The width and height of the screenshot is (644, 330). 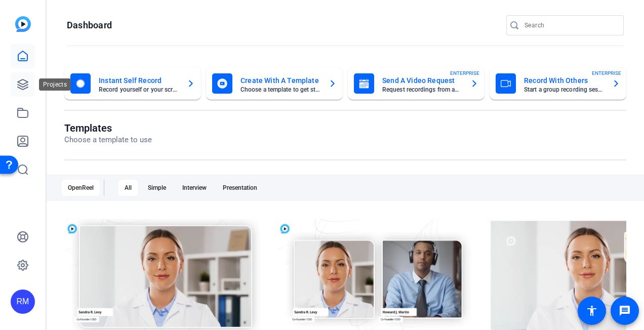 I want to click on h1: Templates, so click(x=108, y=128).